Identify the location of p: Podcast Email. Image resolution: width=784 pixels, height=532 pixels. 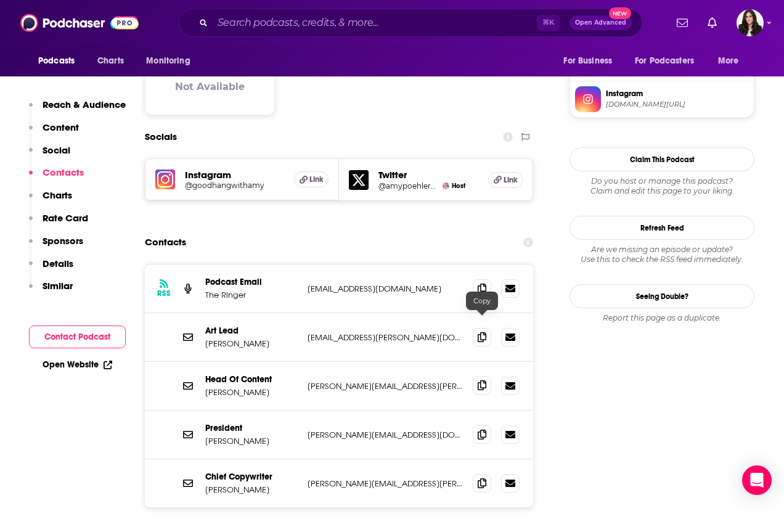
(251, 281).